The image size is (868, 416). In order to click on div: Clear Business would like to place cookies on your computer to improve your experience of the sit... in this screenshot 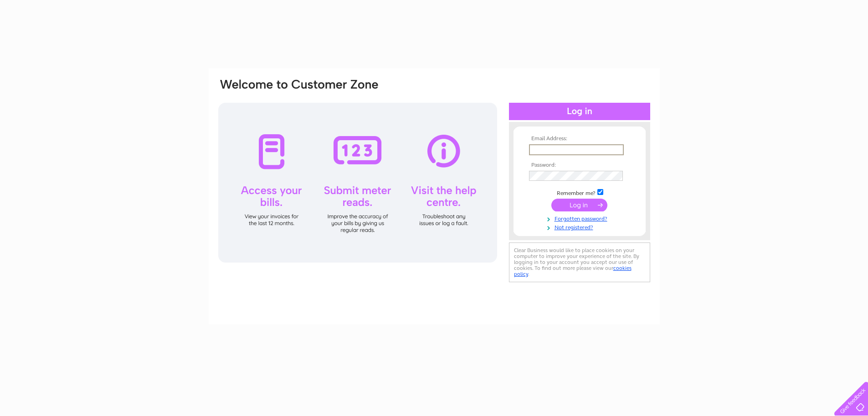, I will do `click(580, 262)`.